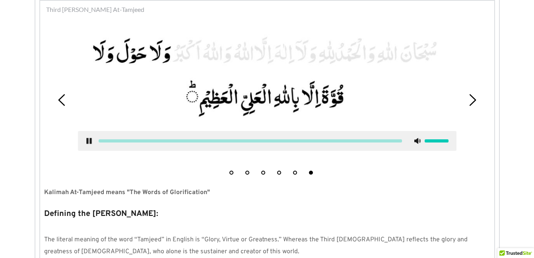 The image size is (534, 258). I want to click on button: 2 of 6, so click(247, 173).